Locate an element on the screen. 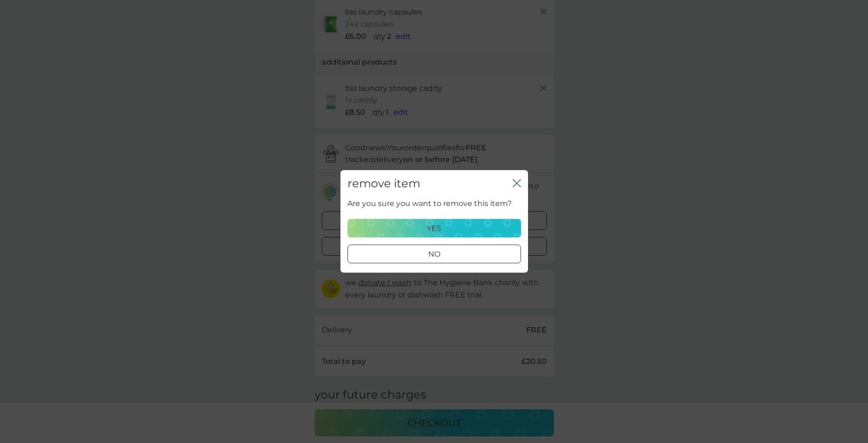 This screenshot has width=868, height=443. p: no is located at coordinates (434, 255).